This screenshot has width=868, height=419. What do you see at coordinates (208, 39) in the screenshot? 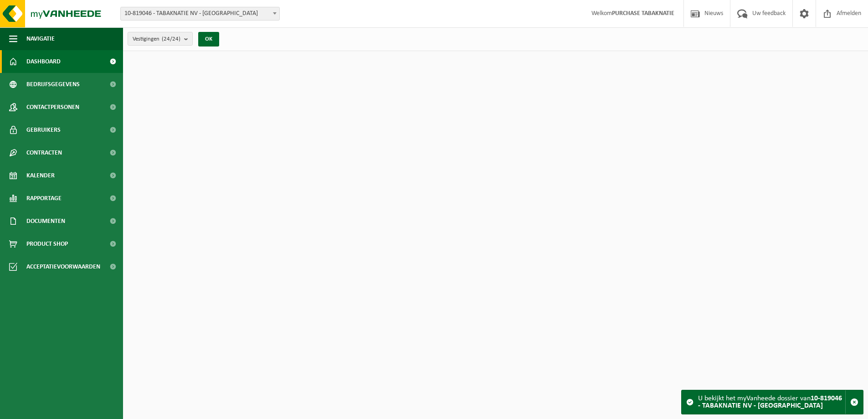
I see `button: OK` at bounding box center [208, 39].